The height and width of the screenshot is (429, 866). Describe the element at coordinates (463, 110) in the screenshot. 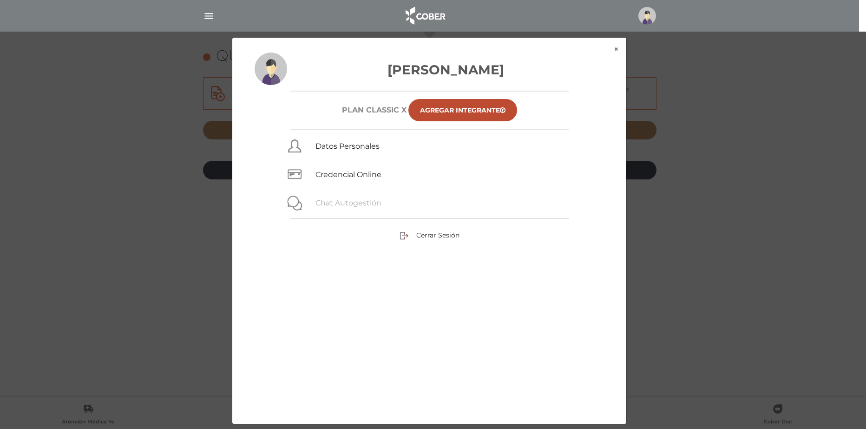

I see `a: Agregar Integrante` at that location.